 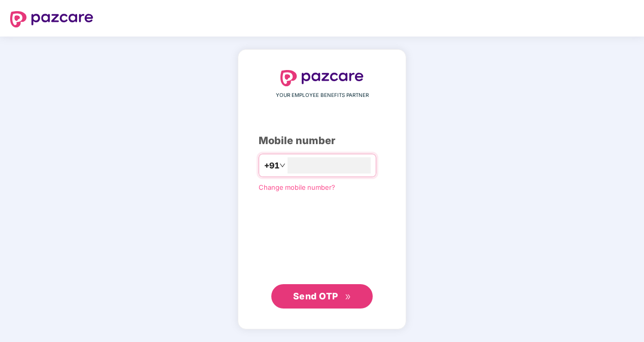 I want to click on span: YOUR EMPLOYEE BENEFITS PARTNER, so click(x=322, y=96).